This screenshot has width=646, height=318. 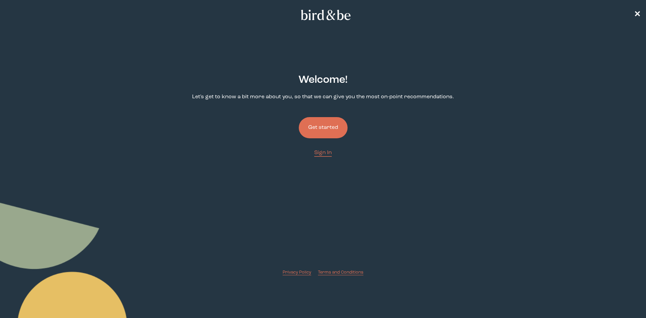 What do you see at coordinates (323, 153) in the screenshot?
I see `a: Sign In` at bounding box center [323, 153].